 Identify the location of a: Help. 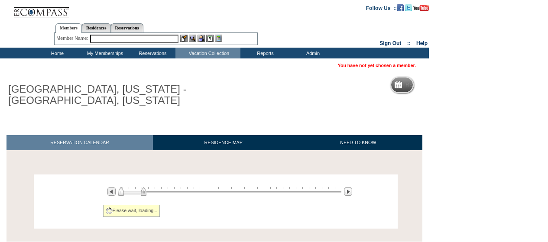
(422, 43).